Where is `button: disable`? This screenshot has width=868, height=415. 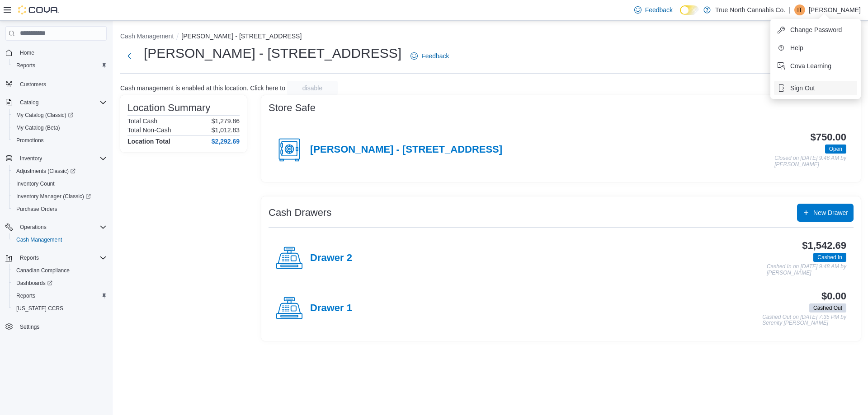 button: disable is located at coordinates (312, 88).